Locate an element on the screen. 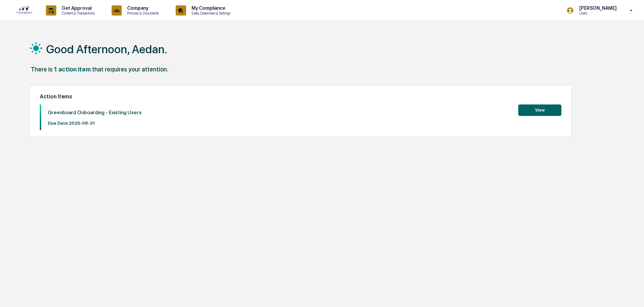  a: View is located at coordinates (540, 110).